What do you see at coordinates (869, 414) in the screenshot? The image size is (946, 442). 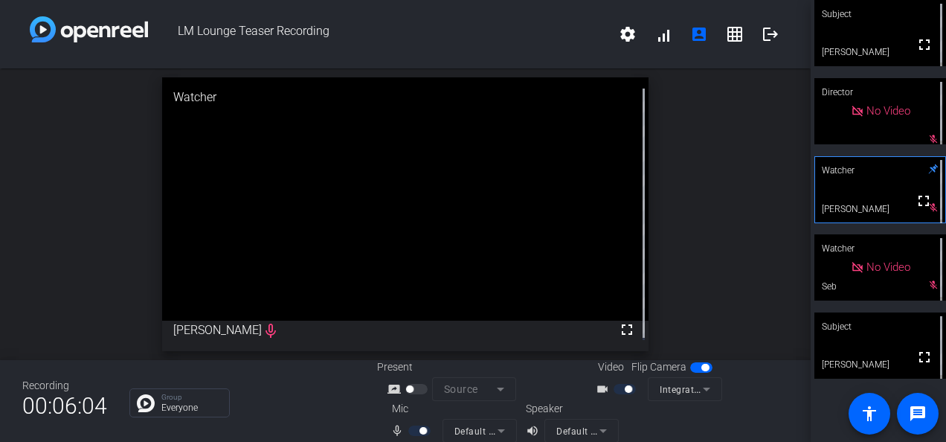 I see `mat-icon: accessibility` at bounding box center [869, 414].